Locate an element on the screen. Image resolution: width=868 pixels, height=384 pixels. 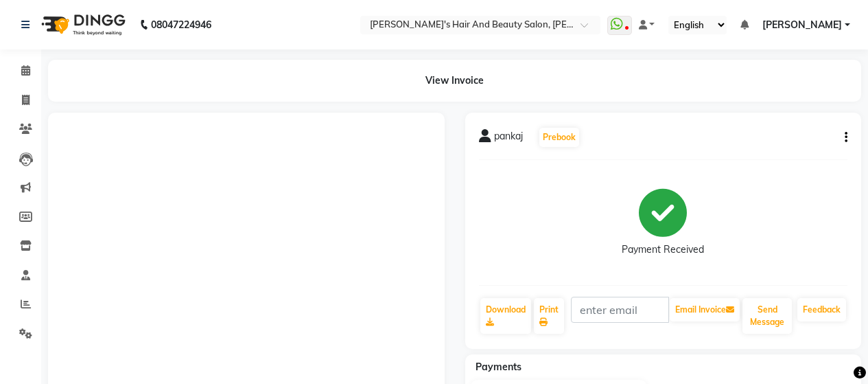
b: 08047224946 is located at coordinates (181, 25).